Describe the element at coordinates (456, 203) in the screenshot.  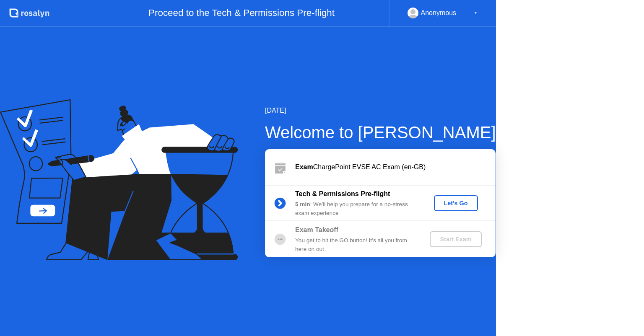
I see `div: Let's Go` at that location.